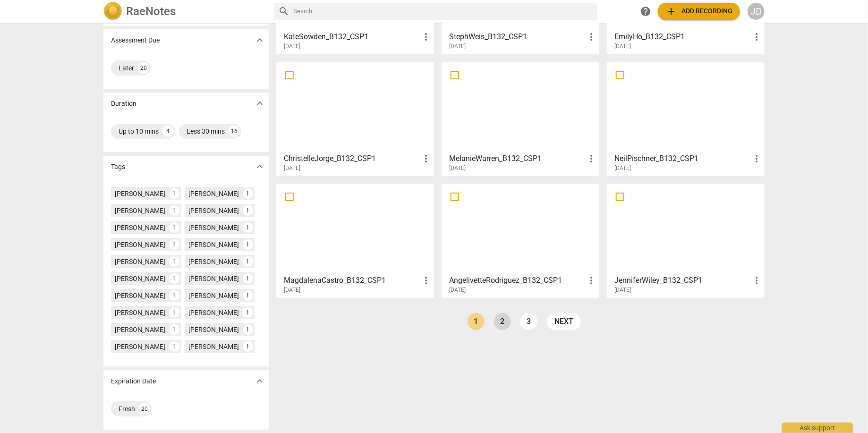  Describe the element at coordinates (682, 158) in the screenshot. I see `h3: NeilPischner_B132_CSP1` at that location.